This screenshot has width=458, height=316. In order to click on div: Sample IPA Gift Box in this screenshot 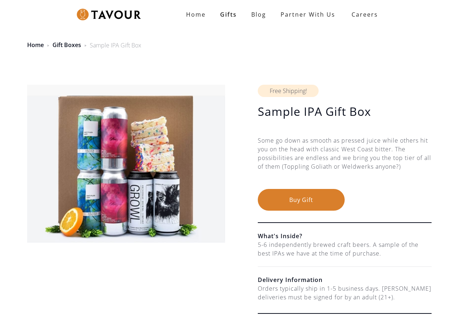, I will do `click(115, 45)`.